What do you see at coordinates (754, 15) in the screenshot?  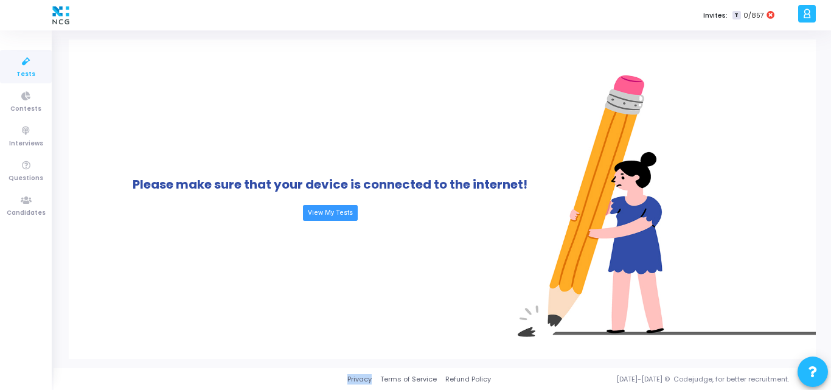 I see `span: 0/857` at bounding box center [754, 15].